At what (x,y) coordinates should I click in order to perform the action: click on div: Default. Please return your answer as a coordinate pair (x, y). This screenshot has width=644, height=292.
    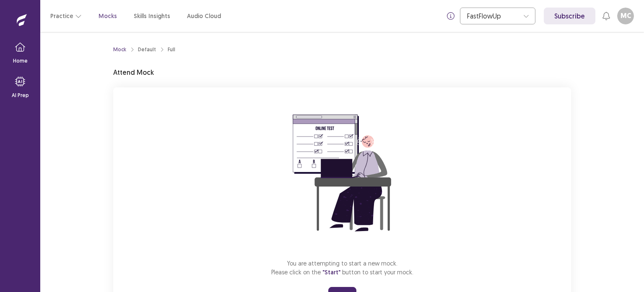
    Looking at the image, I should click on (147, 50).